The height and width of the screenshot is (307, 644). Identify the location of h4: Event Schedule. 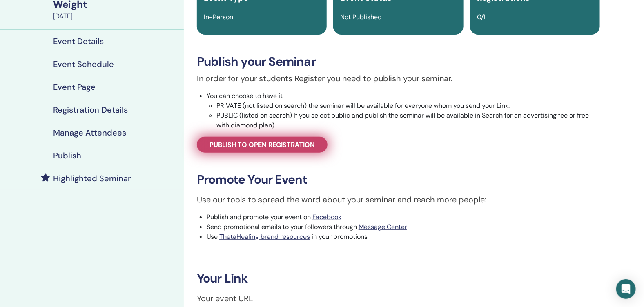
(83, 64).